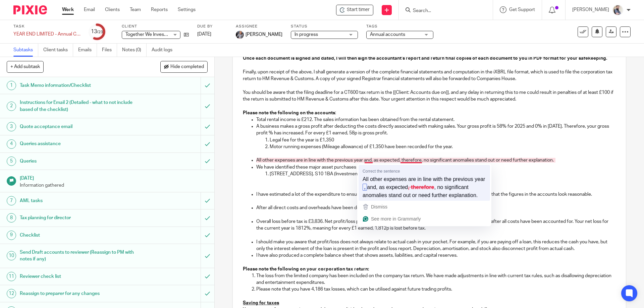 This screenshot has height=308, width=644. Describe the element at coordinates (110, 50) in the screenshot. I see `a: Files` at that location.